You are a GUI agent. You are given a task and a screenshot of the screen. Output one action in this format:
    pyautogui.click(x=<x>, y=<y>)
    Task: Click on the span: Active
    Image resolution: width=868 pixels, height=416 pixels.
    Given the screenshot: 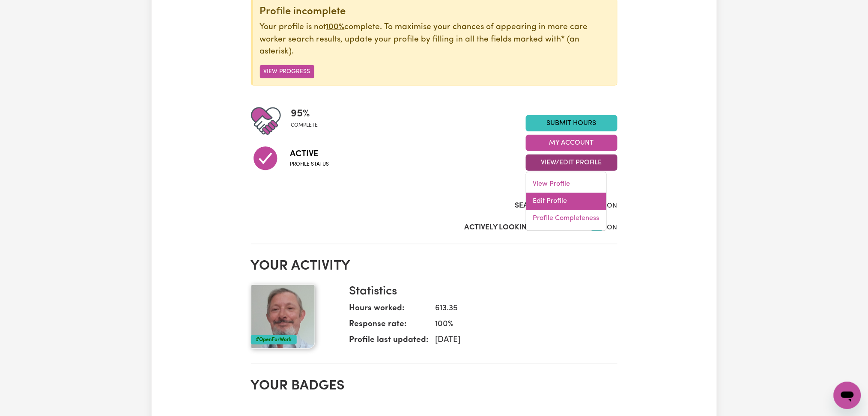 What is the action you would take?
    pyautogui.click(x=309, y=154)
    